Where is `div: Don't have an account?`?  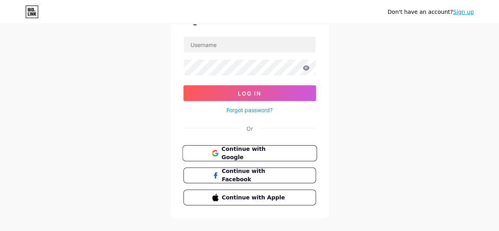
div: Don't have an account? is located at coordinates (430, 12).